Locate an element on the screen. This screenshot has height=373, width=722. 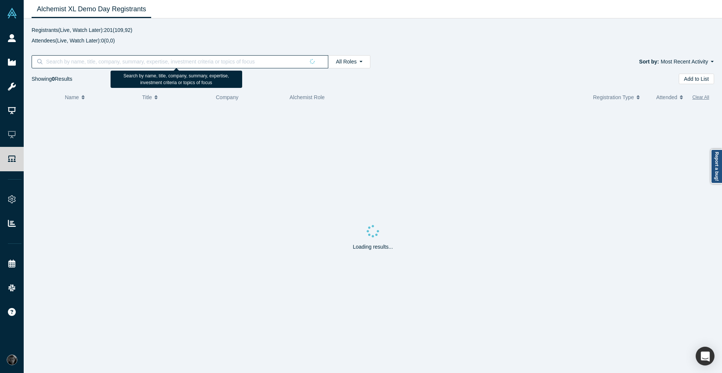
img: Rami C.'s Account is located at coordinates (12, 360).